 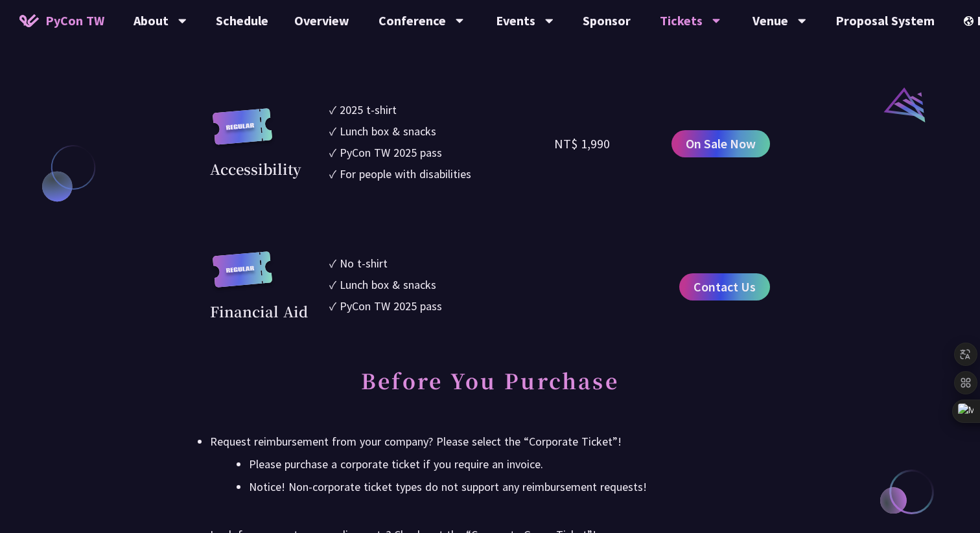 What do you see at coordinates (721, 144) in the screenshot?
I see `button: On Sale Now` at bounding box center [721, 144].